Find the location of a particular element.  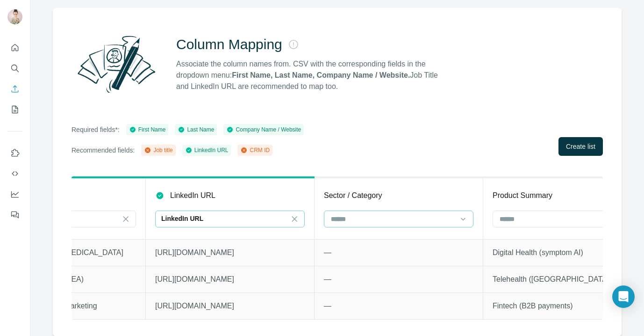

div: Job title is located at coordinates (158, 150).